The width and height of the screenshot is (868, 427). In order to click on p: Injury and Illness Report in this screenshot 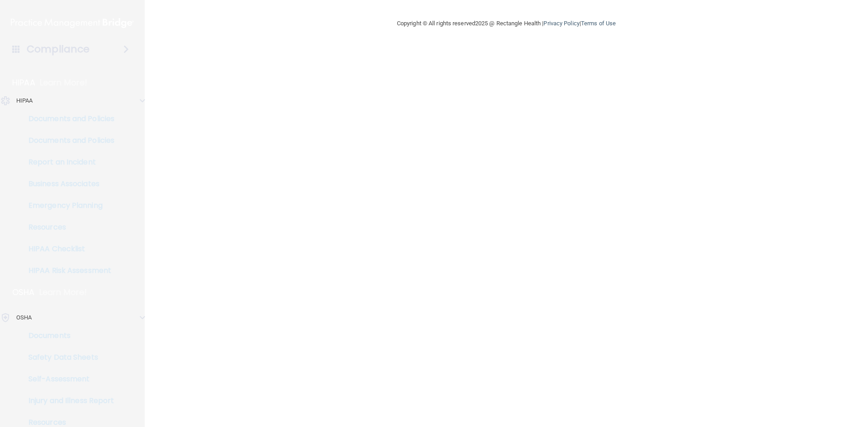, I will do `click(67, 401)`.